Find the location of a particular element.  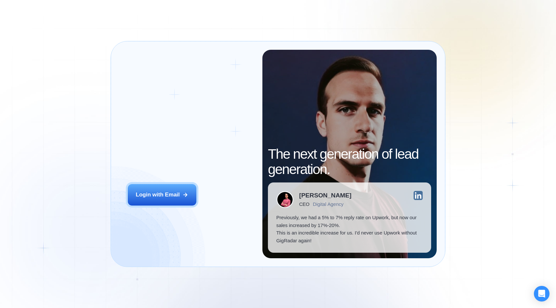

div: CEO is located at coordinates (304, 204).